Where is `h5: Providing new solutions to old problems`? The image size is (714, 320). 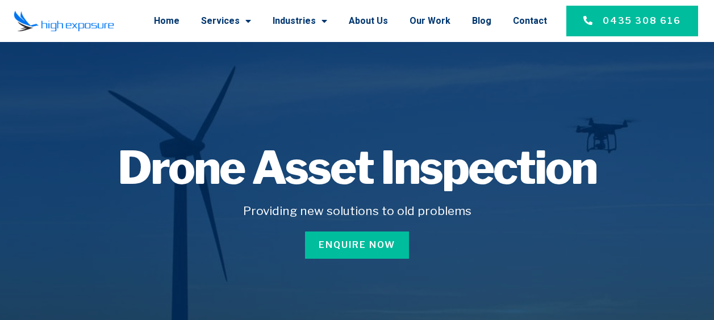 h5: Providing new solutions to old problems is located at coordinates (357, 211).